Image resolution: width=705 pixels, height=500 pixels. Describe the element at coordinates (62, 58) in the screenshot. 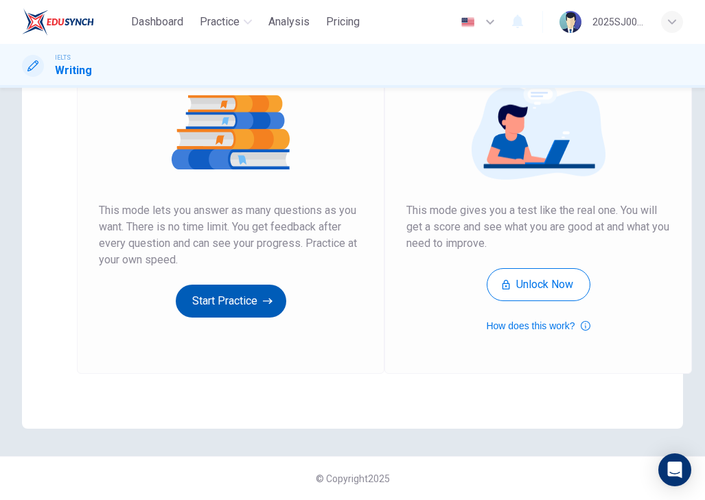

I see `span: IELTS` at that location.